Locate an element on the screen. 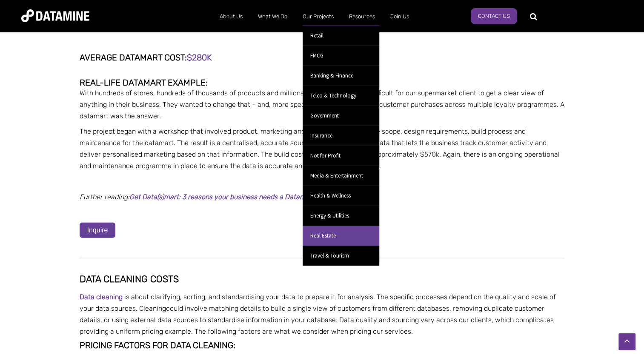 The height and width of the screenshot is (355, 644). span: Average datamart cost: is located at coordinates (146, 57).